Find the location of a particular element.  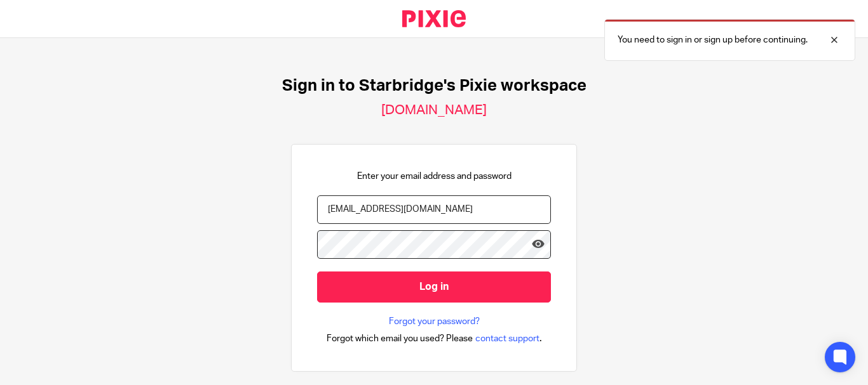

h1: Sign in to Starbridge's Pixie workspace is located at coordinates (434, 85).